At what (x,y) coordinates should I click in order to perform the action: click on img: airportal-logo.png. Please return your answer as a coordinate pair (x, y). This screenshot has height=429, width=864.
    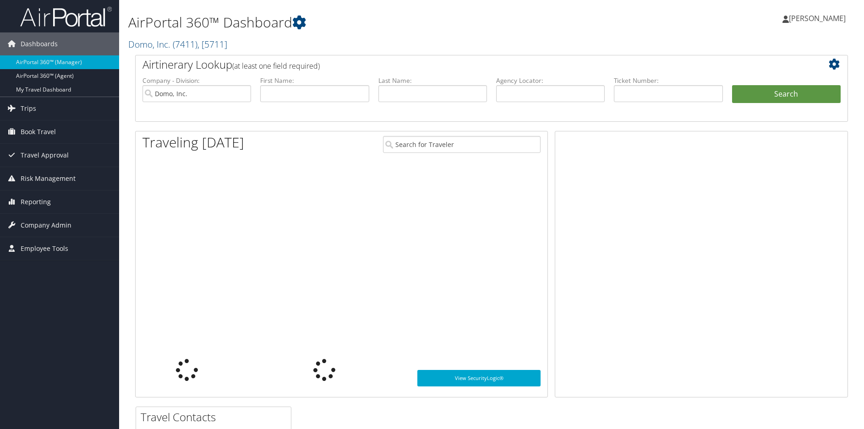
    Looking at the image, I should click on (66, 16).